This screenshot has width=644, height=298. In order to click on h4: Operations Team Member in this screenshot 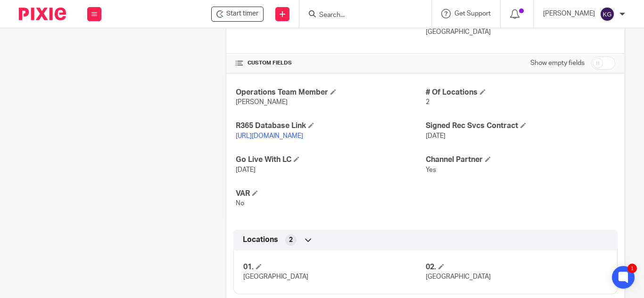, I will do `click(330, 92)`.